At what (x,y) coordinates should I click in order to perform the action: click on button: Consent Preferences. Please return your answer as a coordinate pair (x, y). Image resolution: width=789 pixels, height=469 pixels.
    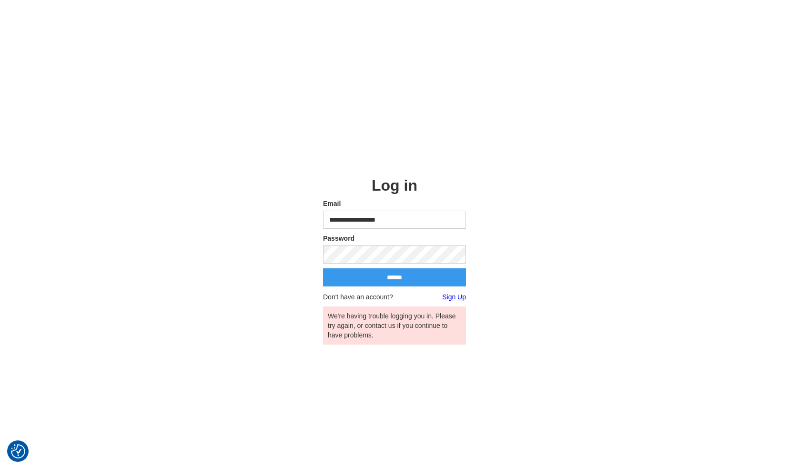
    Looking at the image, I should click on (18, 451).